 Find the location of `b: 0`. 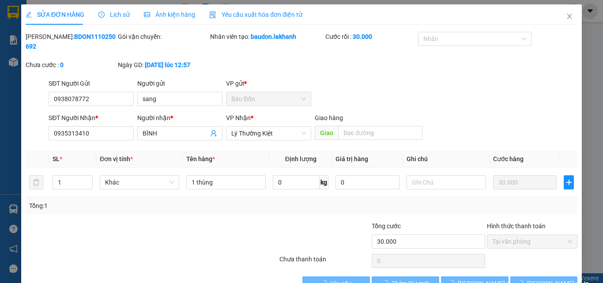

b: 0 is located at coordinates (62, 65).